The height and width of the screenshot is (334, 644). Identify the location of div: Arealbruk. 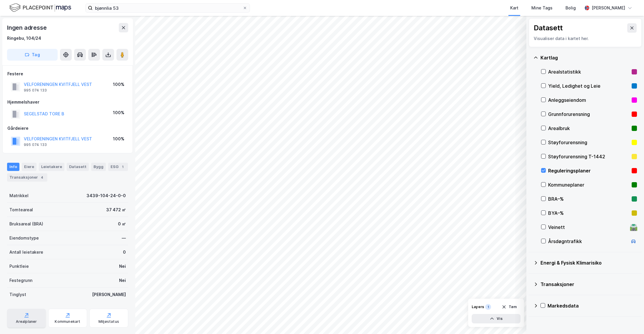
(589, 128).